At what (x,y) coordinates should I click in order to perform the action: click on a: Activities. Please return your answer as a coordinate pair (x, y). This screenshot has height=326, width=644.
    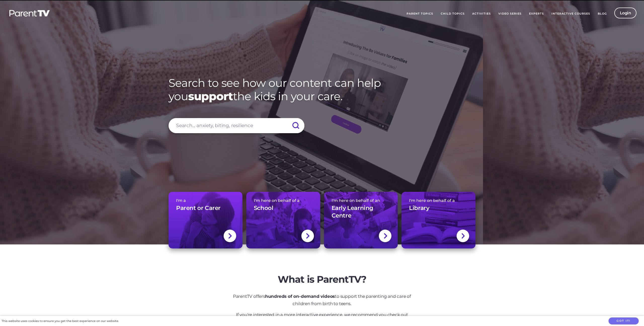
    Looking at the image, I should click on (482, 14).